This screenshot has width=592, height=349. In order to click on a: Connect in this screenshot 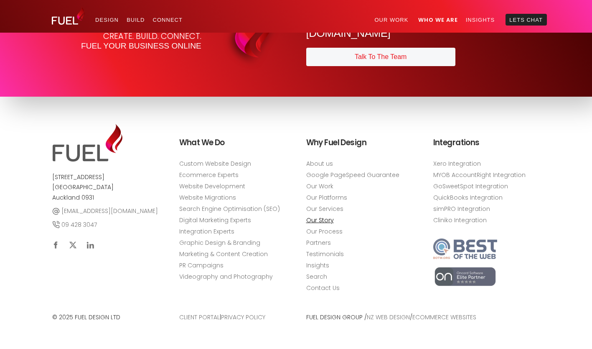, I will do `click(168, 20)`.